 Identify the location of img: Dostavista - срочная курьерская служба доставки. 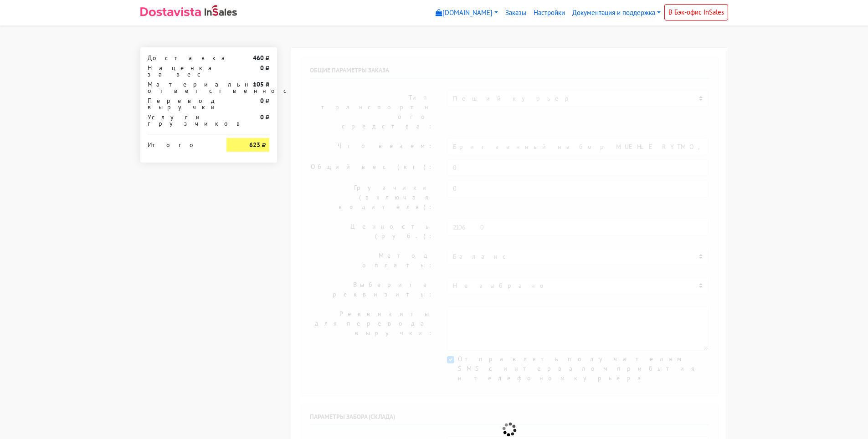
(170, 12).